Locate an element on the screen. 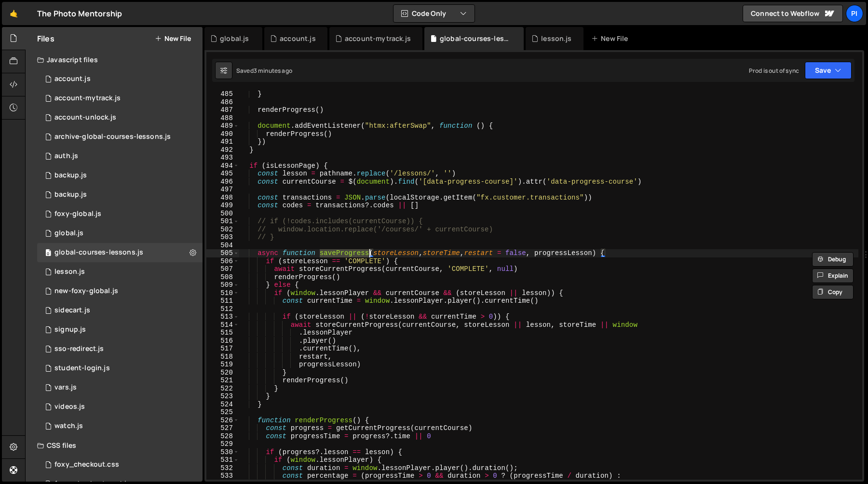  div: 515 is located at coordinates (223, 332).